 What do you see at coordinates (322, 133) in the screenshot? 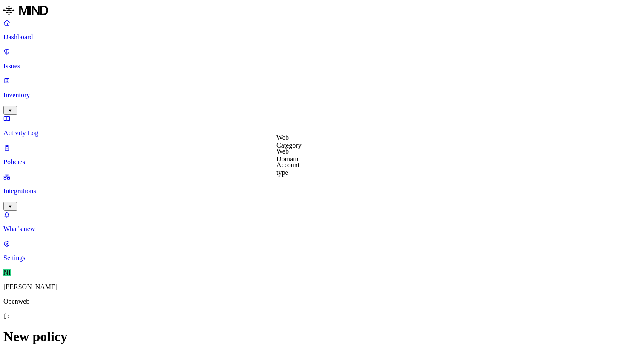
I see `p: Activity Log` at bounding box center [322, 133].